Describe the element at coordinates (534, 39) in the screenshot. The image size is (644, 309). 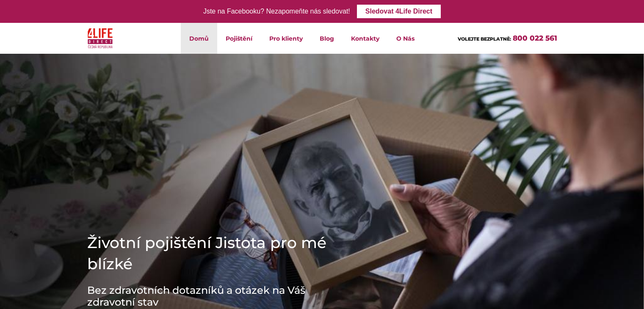
I see `a: 800 022 561` at that location.